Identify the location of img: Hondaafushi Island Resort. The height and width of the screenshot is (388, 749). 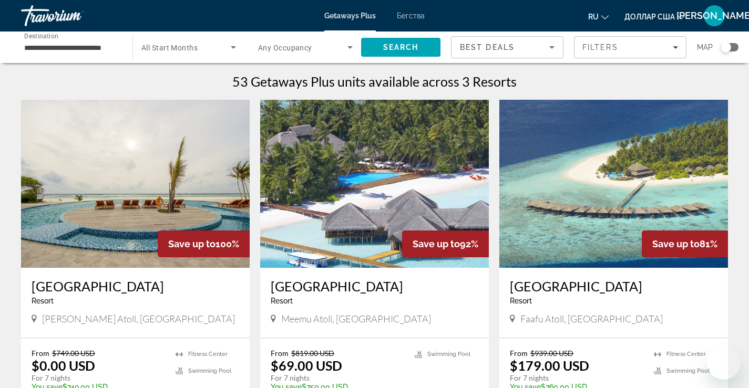
(135, 184).